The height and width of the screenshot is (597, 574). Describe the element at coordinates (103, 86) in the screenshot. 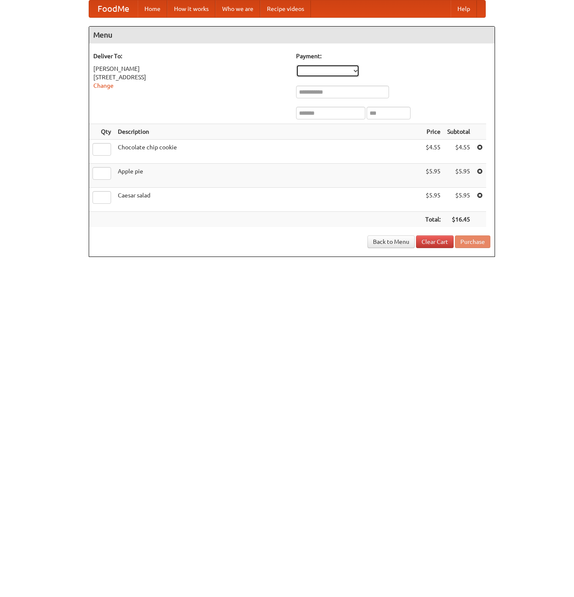

I see `a: Change` at that location.